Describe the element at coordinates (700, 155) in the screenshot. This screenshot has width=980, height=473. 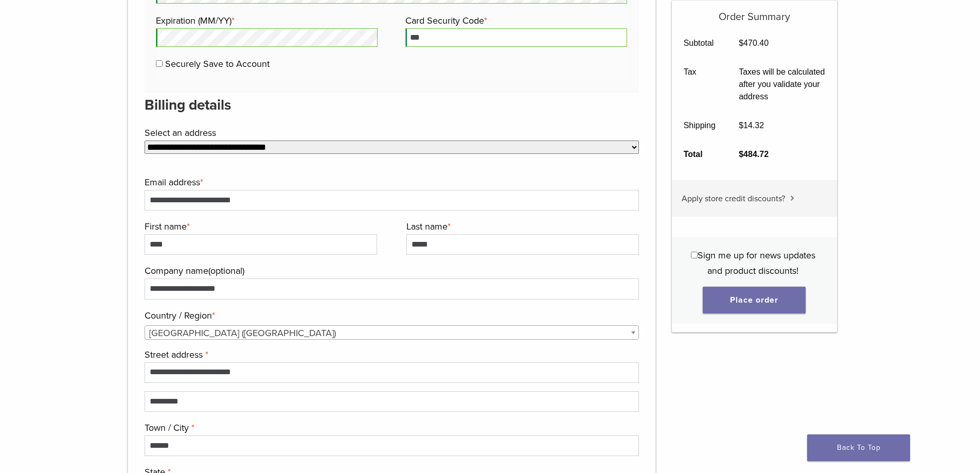
I see `th: Total` at that location.